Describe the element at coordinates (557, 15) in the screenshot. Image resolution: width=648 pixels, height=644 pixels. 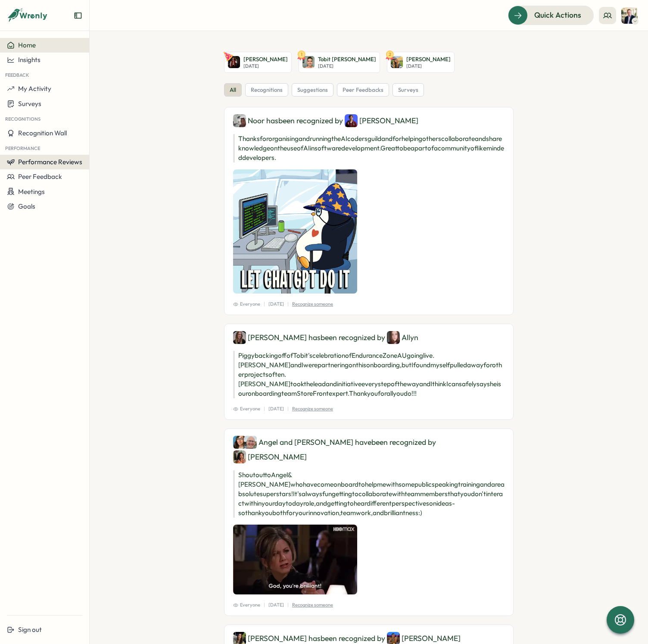
I see `span: Quick Actions` at that location.